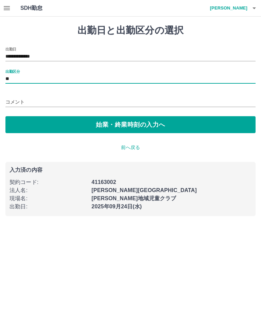 This screenshot has width=261, height=312. What do you see at coordinates (11, 49) in the screenshot?
I see `label: 出勤日` at bounding box center [11, 49].